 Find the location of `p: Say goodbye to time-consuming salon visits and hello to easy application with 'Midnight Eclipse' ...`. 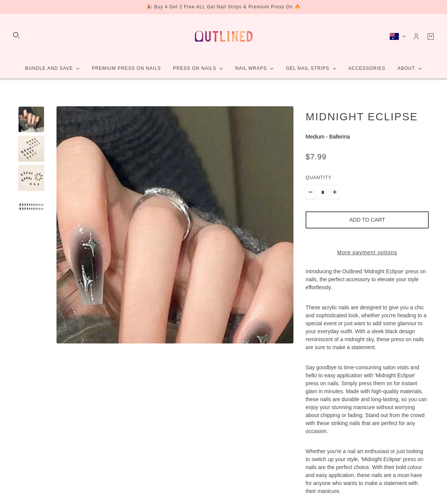

p: Say goodbye to time-consuming salon visits and hello to easy application with 'Midnight Eclipse' ... is located at coordinates (367, 405).